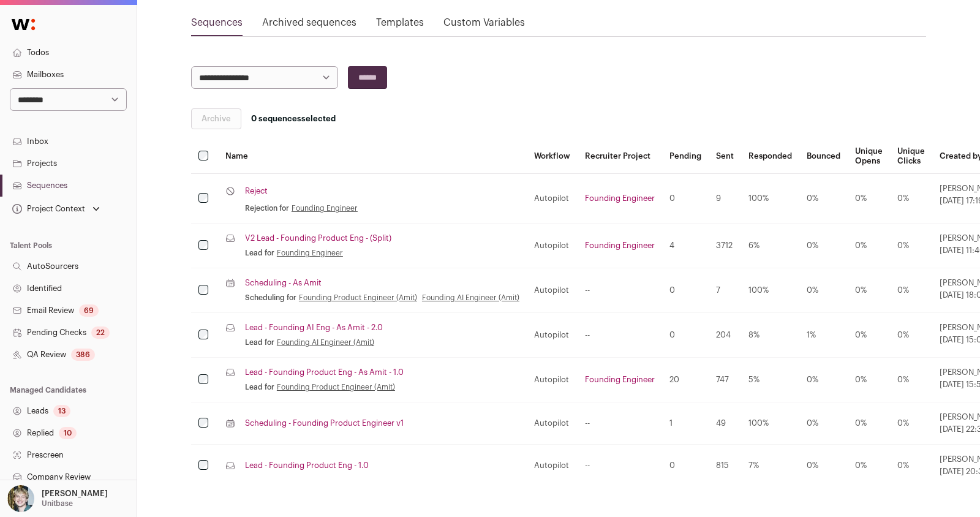  I want to click on td: 747, so click(725, 380).